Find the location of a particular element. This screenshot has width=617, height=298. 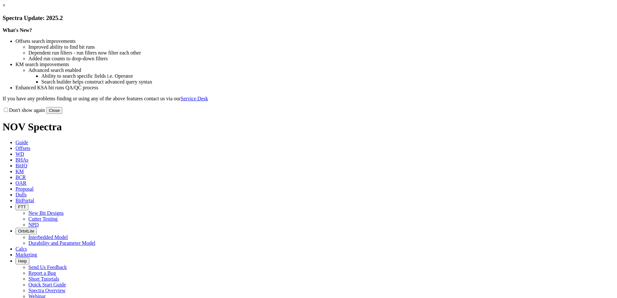

span: FTT is located at coordinates (22, 207).